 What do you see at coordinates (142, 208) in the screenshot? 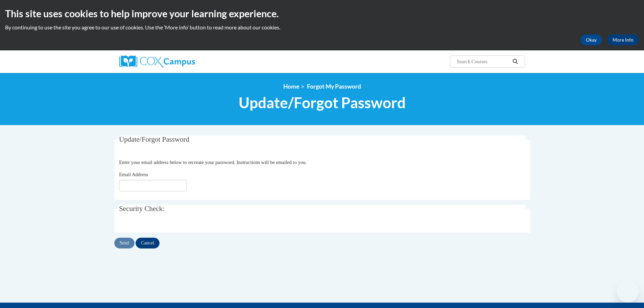
I see `span: Security Check:` at bounding box center [142, 208].